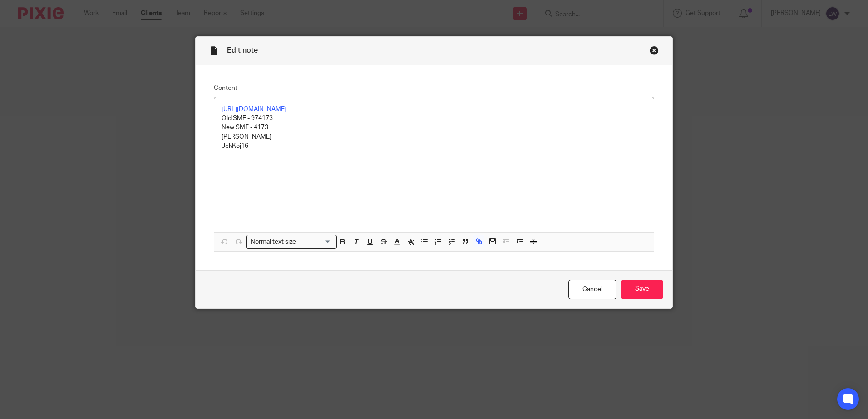  What do you see at coordinates (434, 118) in the screenshot?
I see `p: Old SME - 974173` at bounding box center [434, 118].